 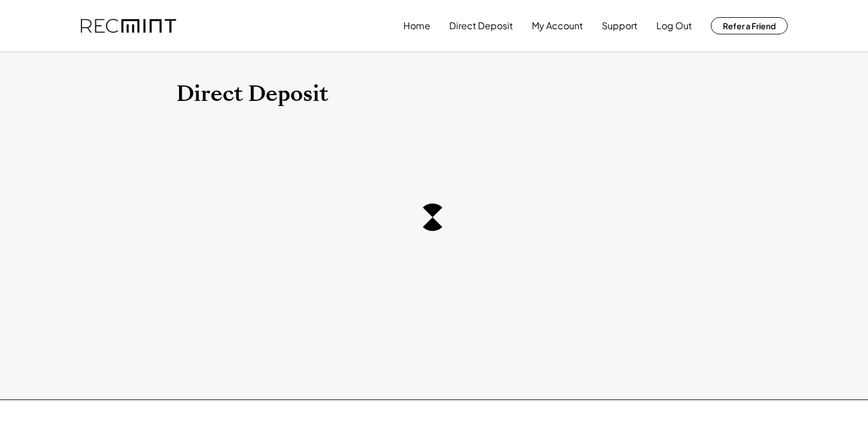 What do you see at coordinates (749, 26) in the screenshot?
I see `button: Refer a Friend` at bounding box center [749, 26].